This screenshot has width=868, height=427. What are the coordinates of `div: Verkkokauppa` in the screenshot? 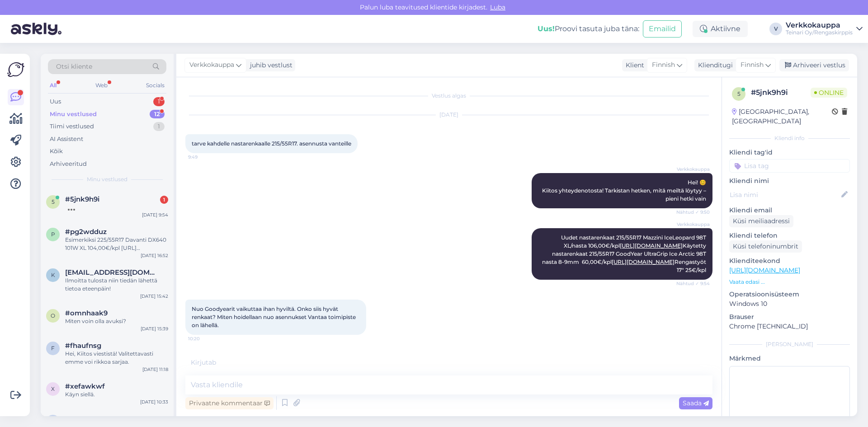 It's located at (819, 25).